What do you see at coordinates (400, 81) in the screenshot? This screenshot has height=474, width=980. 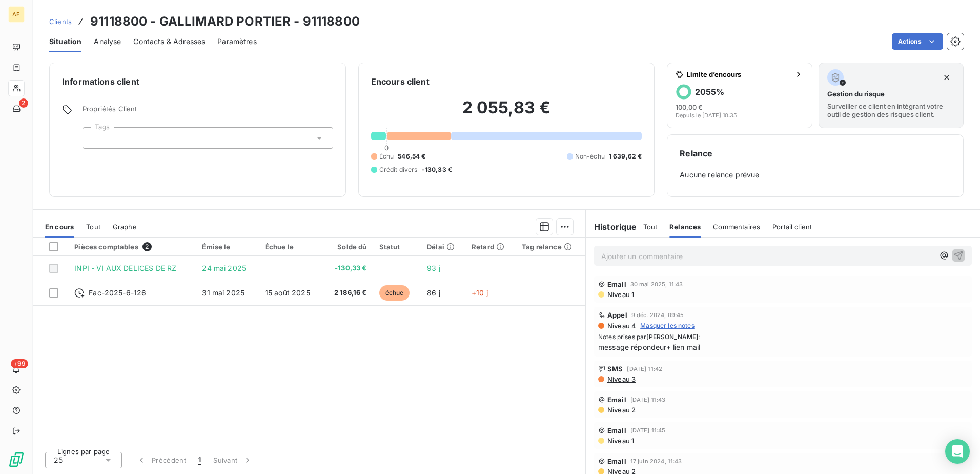 I see `h6: Encours client` at bounding box center [400, 81].